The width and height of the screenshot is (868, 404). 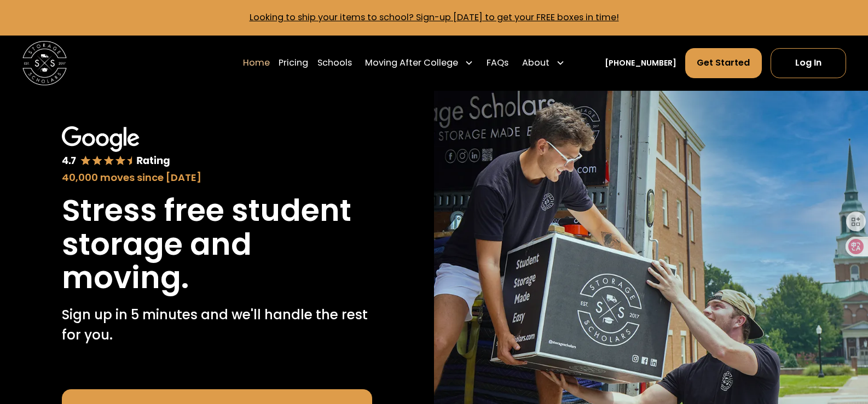 I want to click on a: FAQs, so click(x=497, y=63).